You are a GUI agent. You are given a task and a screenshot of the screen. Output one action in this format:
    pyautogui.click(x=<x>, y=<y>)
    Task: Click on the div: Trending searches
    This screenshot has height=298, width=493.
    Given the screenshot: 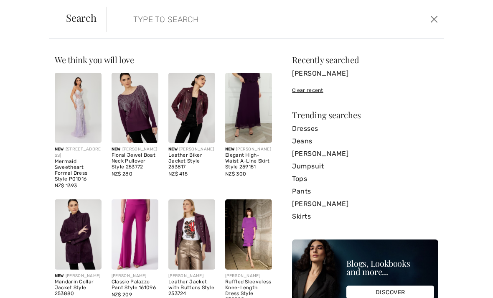 What is the action you would take?
    pyautogui.click(x=365, y=115)
    